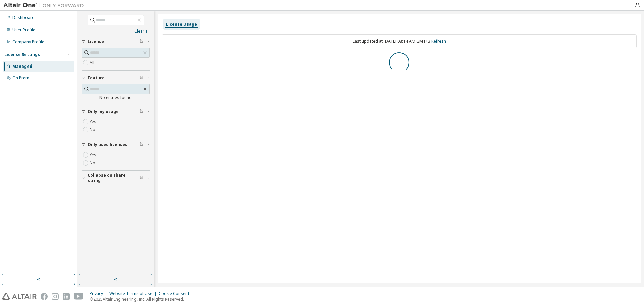  Describe the element at coordinates (103, 112) in the screenshot. I see `span: Only my usage` at that location.